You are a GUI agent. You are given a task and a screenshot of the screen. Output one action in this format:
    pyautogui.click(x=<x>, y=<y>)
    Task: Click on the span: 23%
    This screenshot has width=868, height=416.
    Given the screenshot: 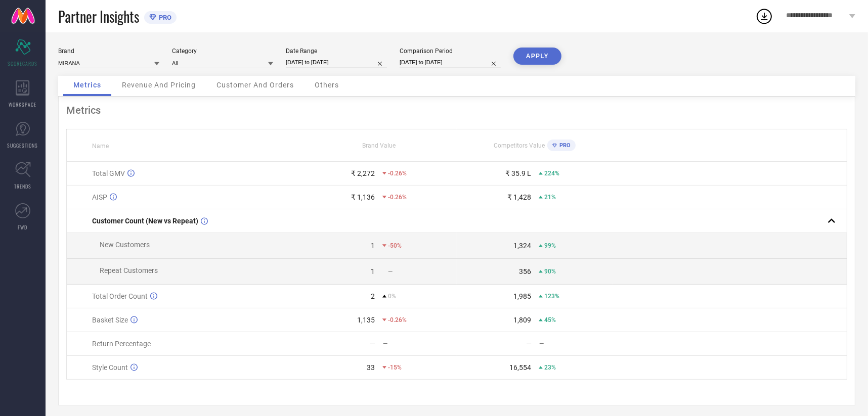 What is the action you would take?
    pyautogui.click(x=550, y=368)
    